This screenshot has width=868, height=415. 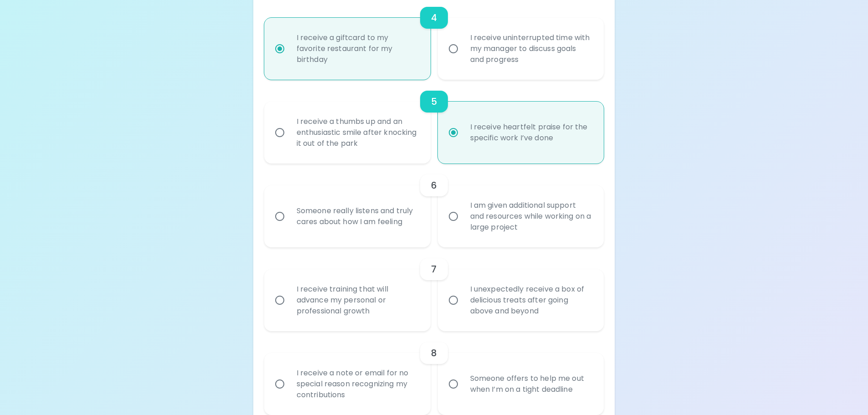 I want to click on h6: 4, so click(x=434, y=17).